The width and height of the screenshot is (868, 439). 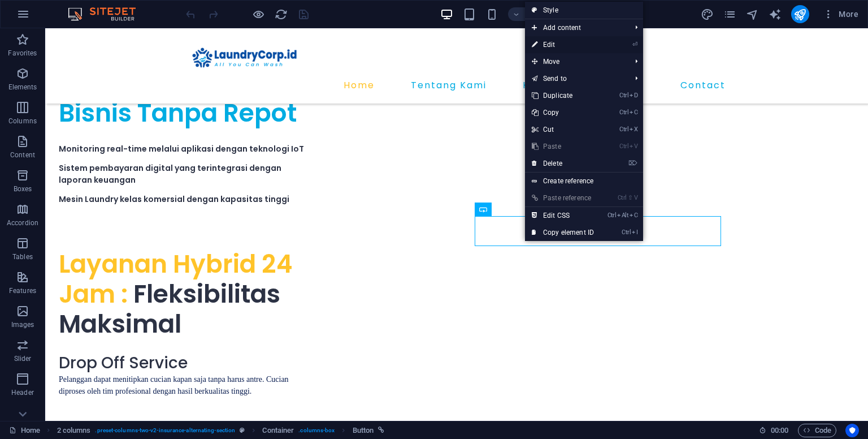 I want to click on span: . preset-columns-two-v2-insurance-alternating-section, so click(x=165, y=430).